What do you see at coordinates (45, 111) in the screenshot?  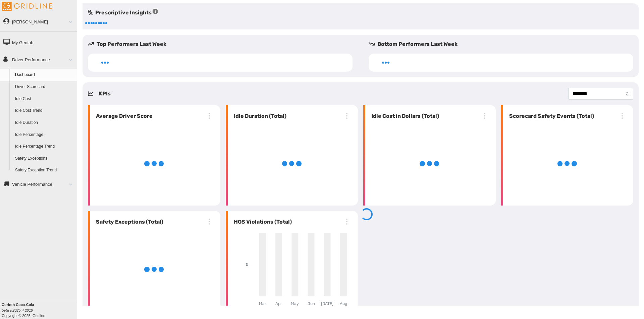 I see `a: Idle Cost Trend` at bounding box center [45, 111].